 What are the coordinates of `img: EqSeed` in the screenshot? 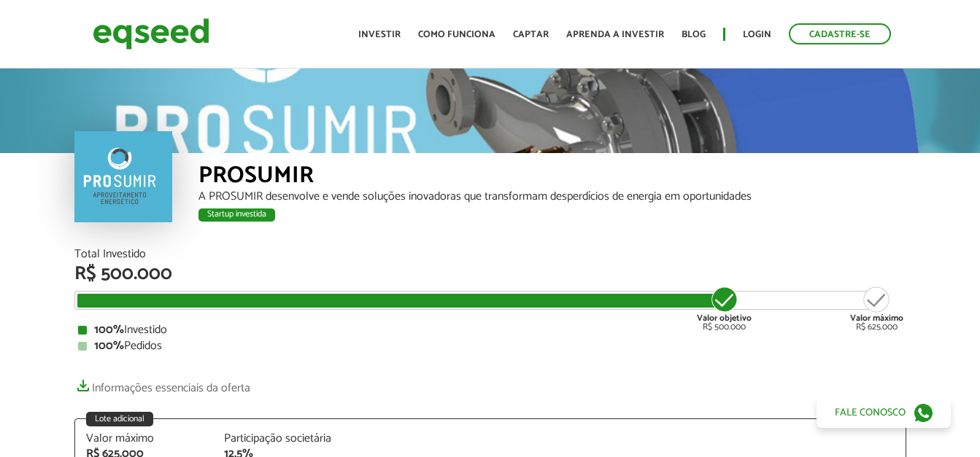 It's located at (151, 33).